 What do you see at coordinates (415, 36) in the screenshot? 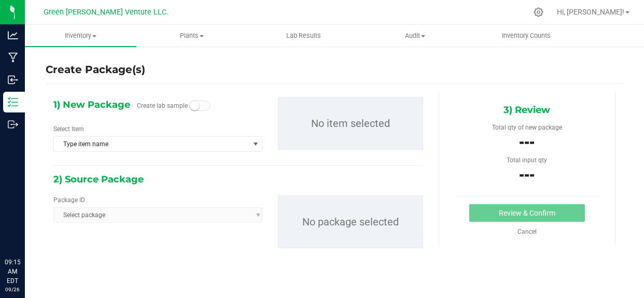
I see `span: Audit` at bounding box center [415, 36].